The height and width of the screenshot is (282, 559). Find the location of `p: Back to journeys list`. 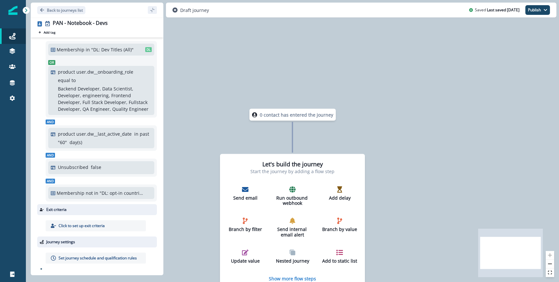

p: Back to journeys list is located at coordinates (65, 10).